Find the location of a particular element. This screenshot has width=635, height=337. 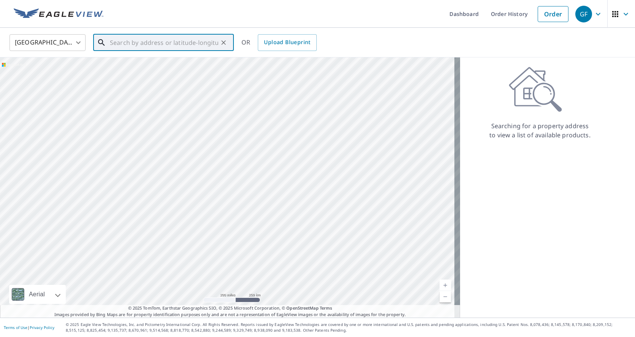

span: © 2025 TomTom, Earthstar Geographics SIO, © 2025 Microsoft Corporation, © is located at coordinates (230, 308).